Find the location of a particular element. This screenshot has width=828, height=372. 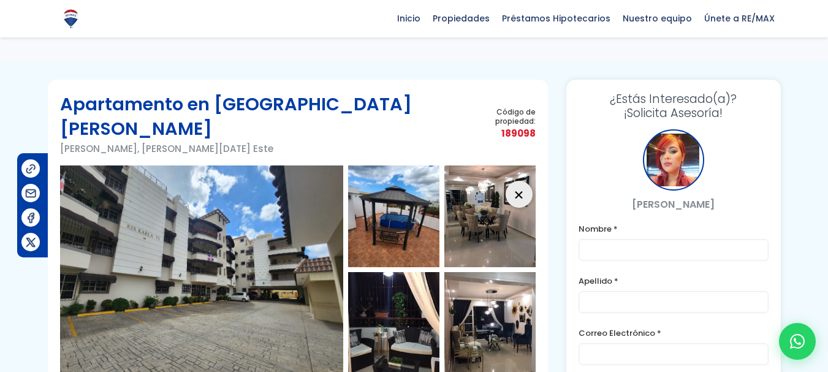

span: Préstamos Hipotecarios is located at coordinates (556, 18).